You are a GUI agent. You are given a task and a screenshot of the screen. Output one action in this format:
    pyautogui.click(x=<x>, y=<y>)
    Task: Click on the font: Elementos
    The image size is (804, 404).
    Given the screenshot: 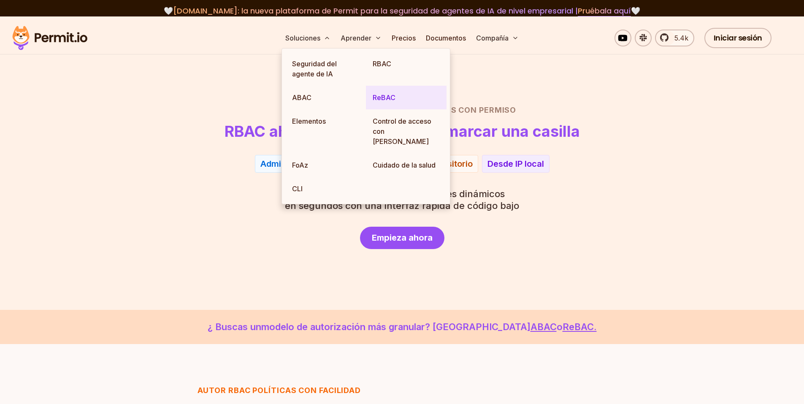 What is the action you would take?
    pyautogui.click(x=309, y=121)
    